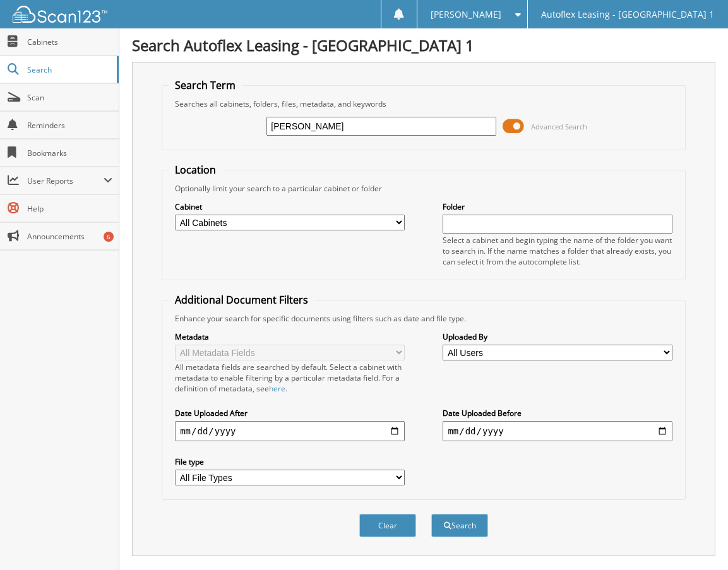 The height and width of the screenshot is (570, 728). I want to click on div: Optionally limit your search to a particular cabinet or folder, so click(423, 188).